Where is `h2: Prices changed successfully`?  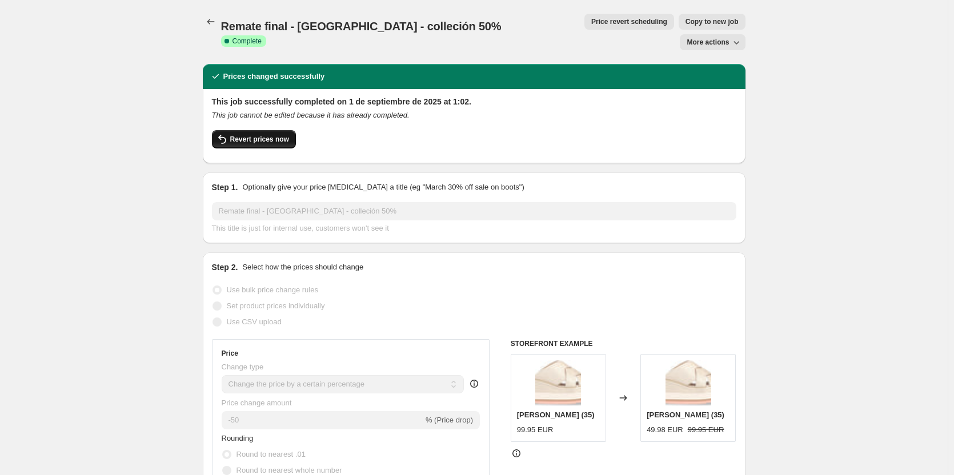 h2: Prices changed successfully is located at coordinates (274, 77).